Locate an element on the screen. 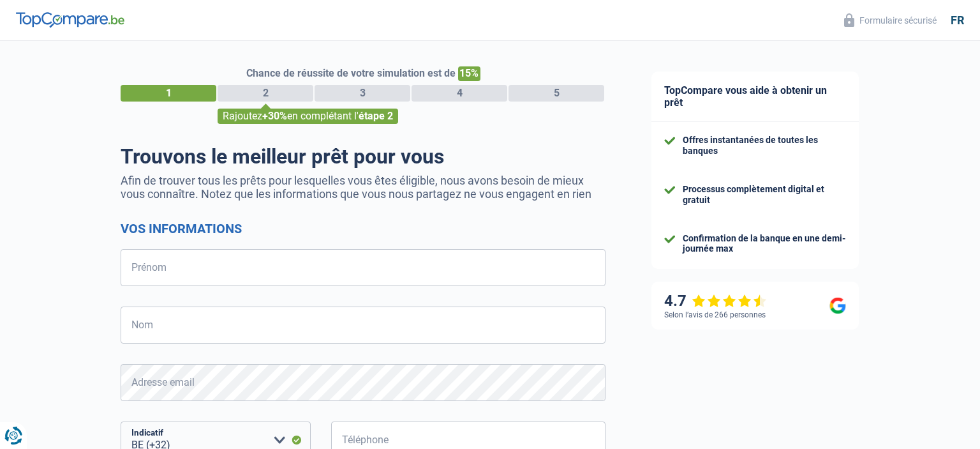 This screenshot has width=980, height=449. span: Chance de réussite de votre simulation est de is located at coordinates (351, 73).